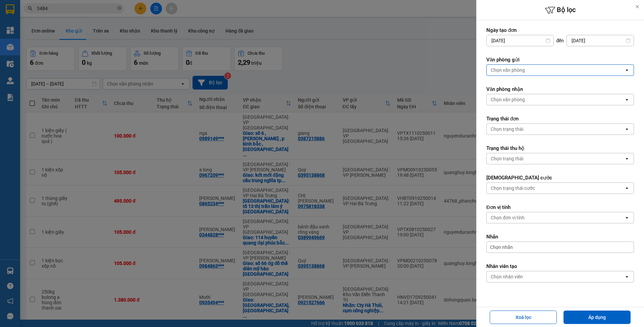 This screenshot has height=327, width=644. What do you see at coordinates (560, 207) in the screenshot?
I see `label: Đơn vị tính` at bounding box center [560, 207].